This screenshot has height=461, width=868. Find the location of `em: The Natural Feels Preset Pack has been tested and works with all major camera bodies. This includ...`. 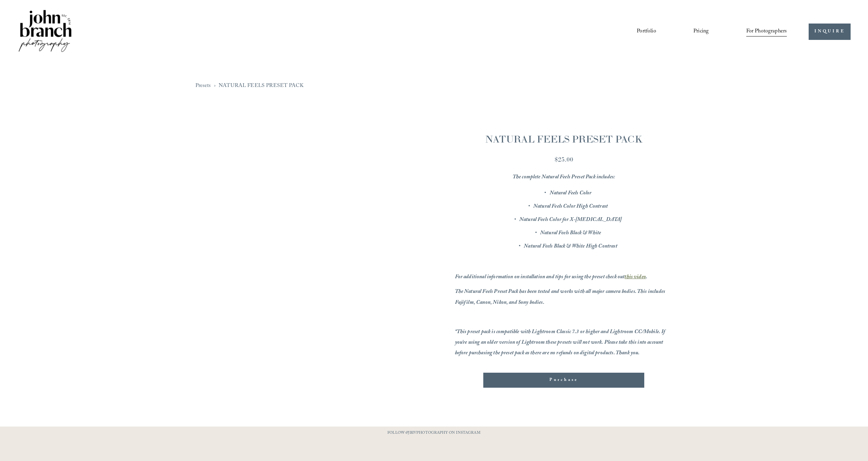

em: The Natural Feels Preset Pack has been tested and works with all major camera bodies. This includ... is located at coordinates (561, 297).